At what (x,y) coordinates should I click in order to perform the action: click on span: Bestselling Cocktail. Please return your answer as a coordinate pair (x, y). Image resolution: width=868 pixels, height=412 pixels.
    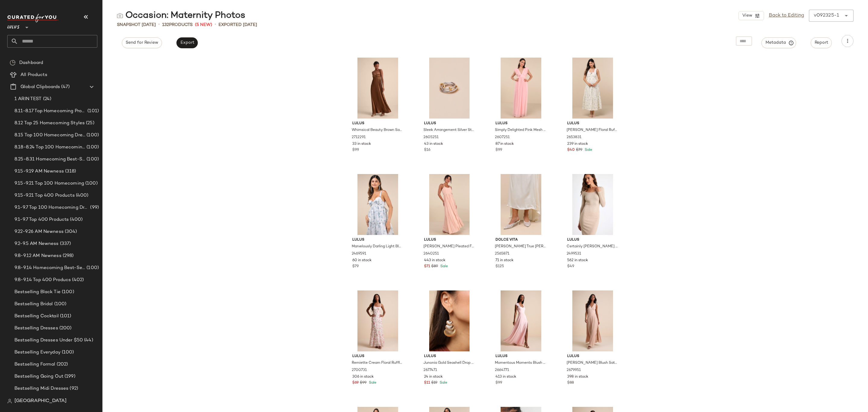
    Looking at the image, I should click on (36, 316).